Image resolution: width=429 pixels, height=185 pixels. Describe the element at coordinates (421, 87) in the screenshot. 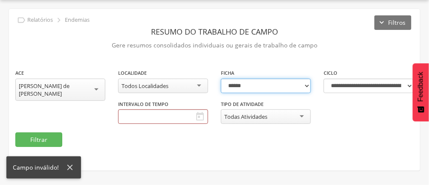

I see `span: Feedback` at that location.